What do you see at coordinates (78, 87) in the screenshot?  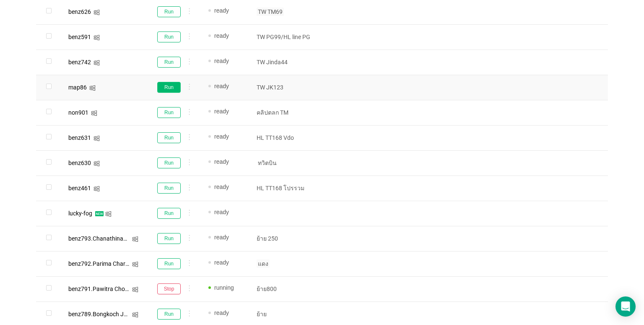 I see `div: map86` at bounding box center [78, 87].